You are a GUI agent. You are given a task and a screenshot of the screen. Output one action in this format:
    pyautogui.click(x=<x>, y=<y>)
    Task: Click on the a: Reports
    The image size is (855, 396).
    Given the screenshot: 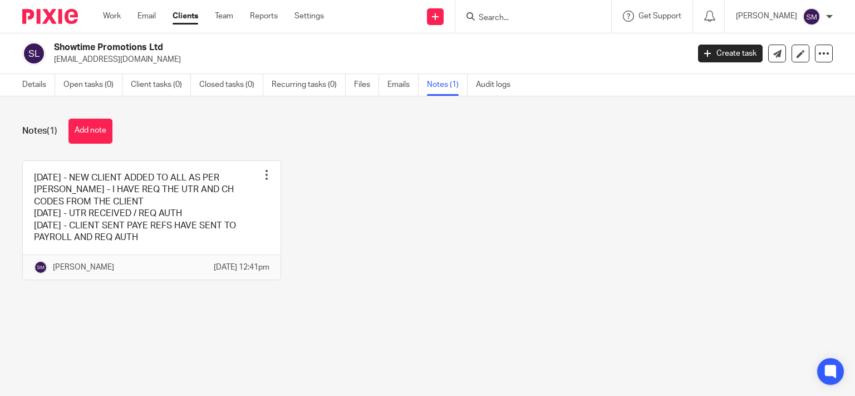 What is the action you would take?
    pyautogui.click(x=264, y=16)
    